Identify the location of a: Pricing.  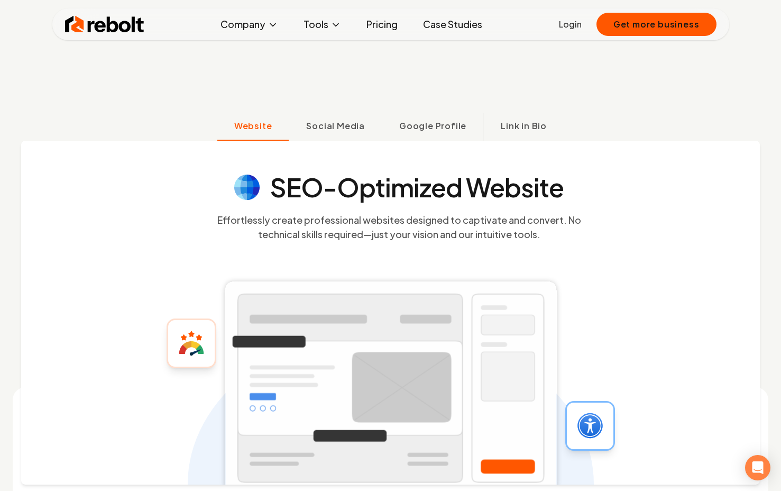
(382, 24).